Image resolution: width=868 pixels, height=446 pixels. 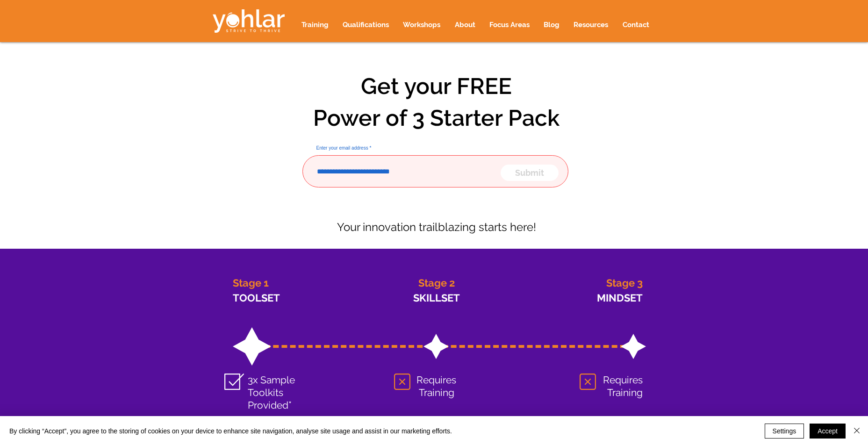 What do you see at coordinates (551, 25) in the screenshot?
I see `p: Blog` at bounding box center [551, 25].